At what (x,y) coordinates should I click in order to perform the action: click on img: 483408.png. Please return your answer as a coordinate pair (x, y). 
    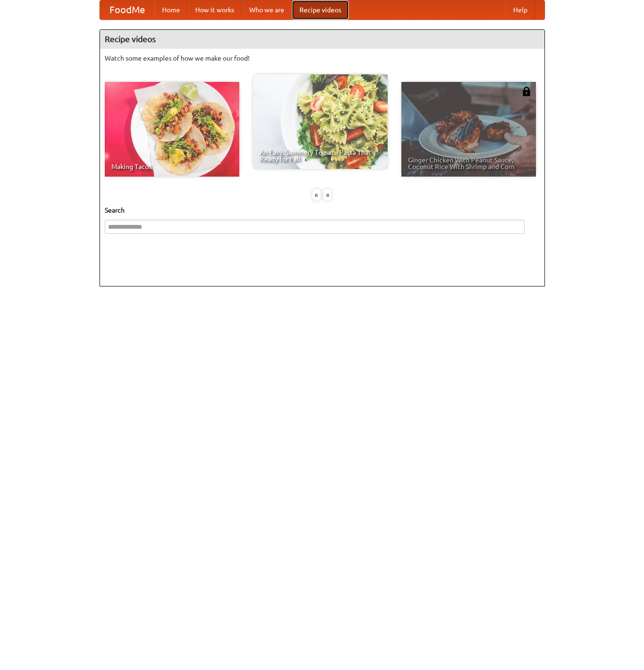
    Looking at the image, I should click on (527, 91).